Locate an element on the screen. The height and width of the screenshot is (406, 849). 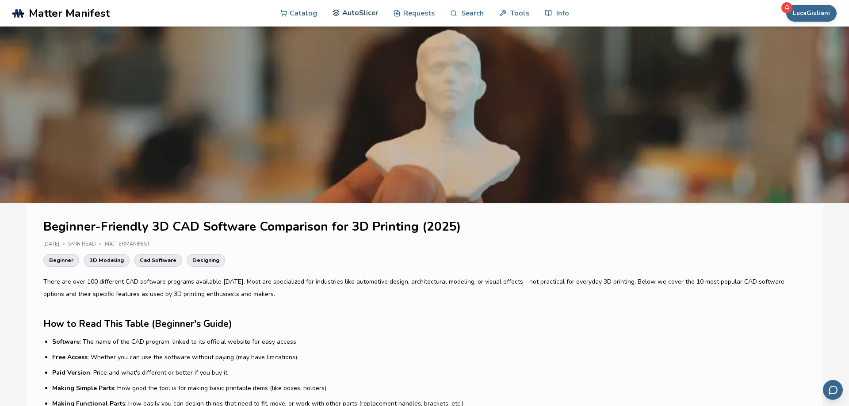
a: Designing is located at coordinates (206, 260).